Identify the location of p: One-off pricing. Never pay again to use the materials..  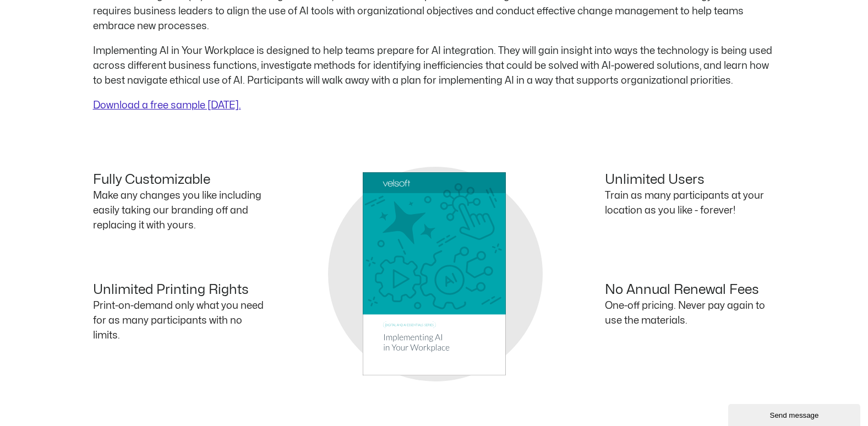
(690, 313).